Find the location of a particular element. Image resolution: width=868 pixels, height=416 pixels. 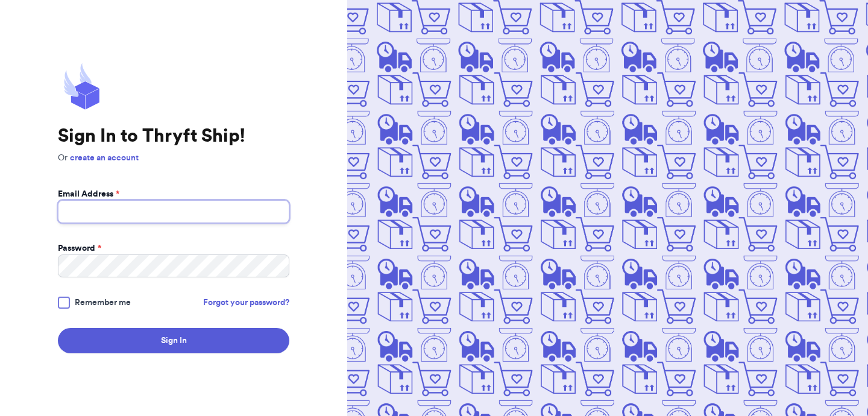

a: create an account is located at coordinates (105, 158).